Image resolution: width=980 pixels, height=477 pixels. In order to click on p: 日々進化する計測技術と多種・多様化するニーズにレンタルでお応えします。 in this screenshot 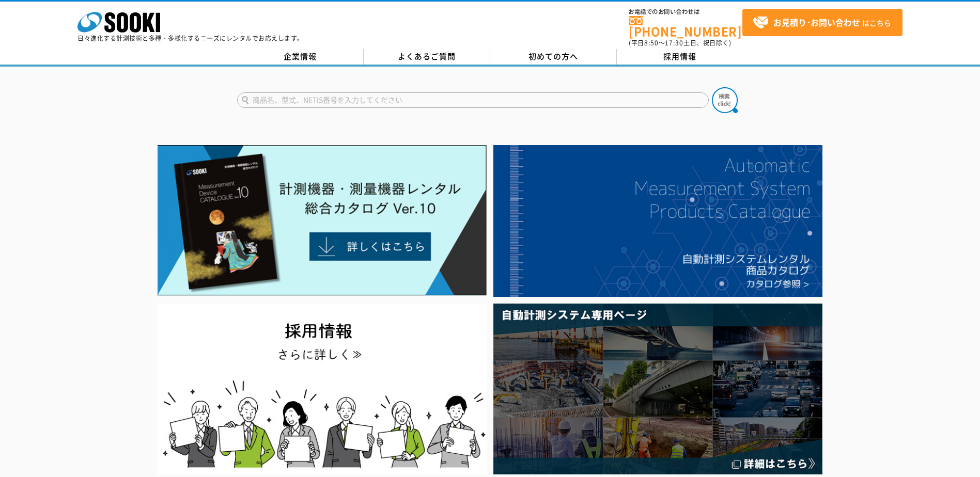, I will do `click(191, 38)`.